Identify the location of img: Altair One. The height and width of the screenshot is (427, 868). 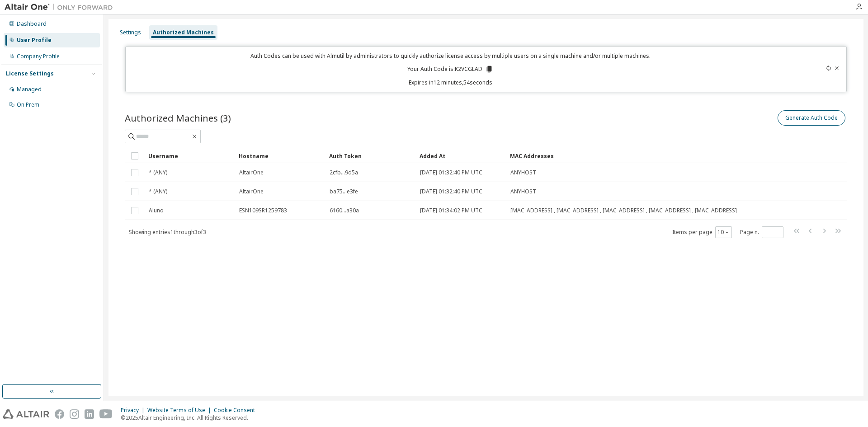
(61, 7).